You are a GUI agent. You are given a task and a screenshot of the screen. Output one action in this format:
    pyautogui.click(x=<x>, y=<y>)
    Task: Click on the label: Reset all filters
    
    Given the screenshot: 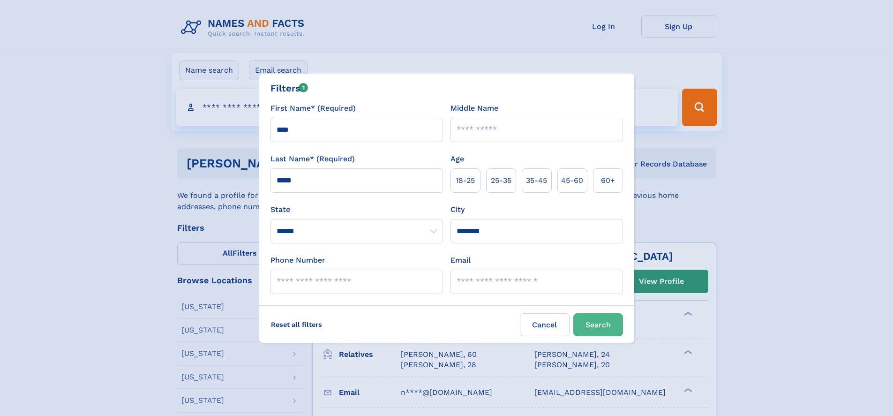 What is the action you would take?
    pyautogui.click(x=296, y=324)
    